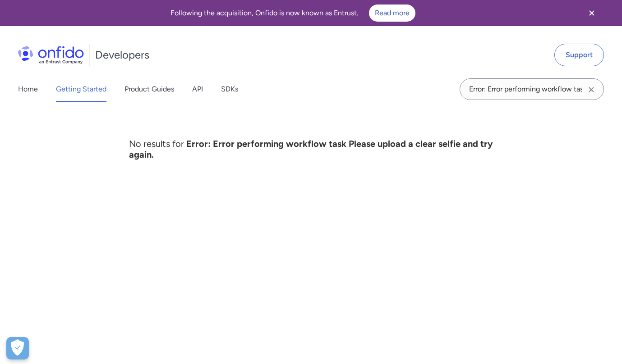  What do you see at coordinates (310, 149) in the screenshot?
I see `b: Error: Error performing workflow task Please upload a clear selfie and try again.` at bounding box center [310, 149].